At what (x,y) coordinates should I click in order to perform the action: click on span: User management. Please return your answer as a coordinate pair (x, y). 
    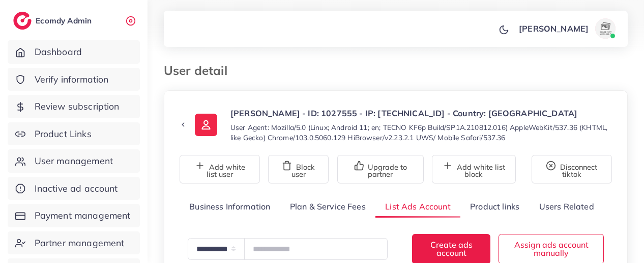
    Looking at the image, I should click on (74, 161).